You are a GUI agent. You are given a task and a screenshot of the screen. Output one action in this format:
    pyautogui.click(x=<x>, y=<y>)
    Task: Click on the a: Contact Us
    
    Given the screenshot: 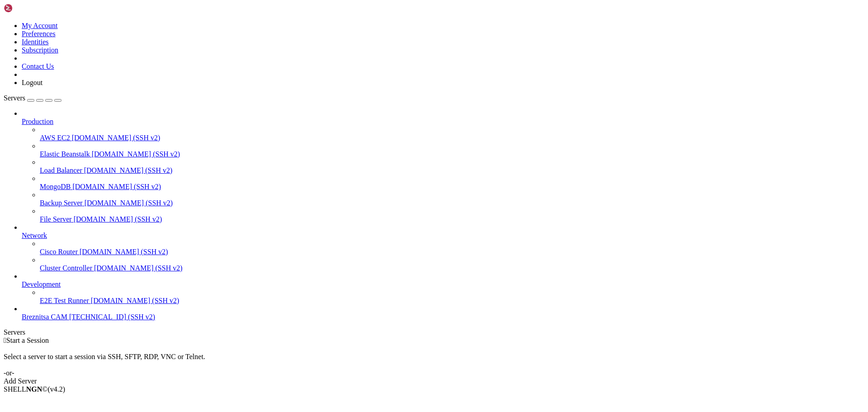 What is the action you would take?
    pyautogui.click(x=38, y=66)
    